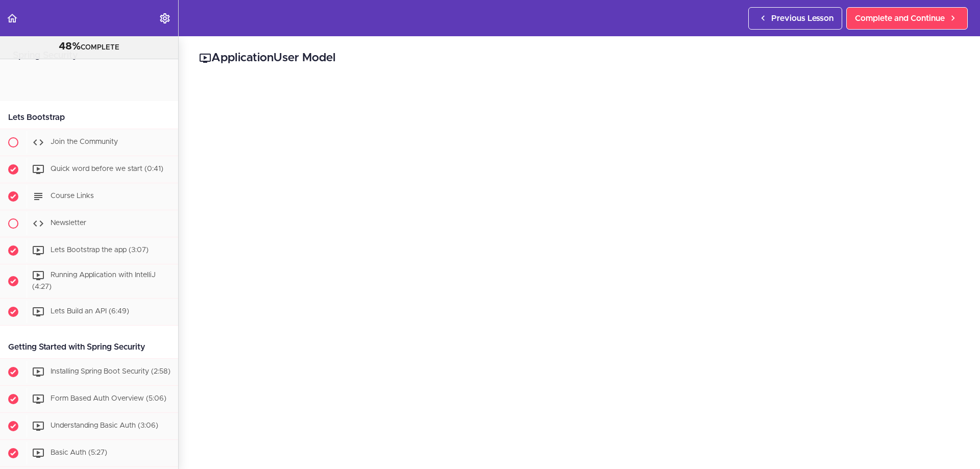  What do you see at coordinates (94, 280) in the screenshot?
I see `span: Running Application with IntelliJ (4:27)` at bounding box center [94, 280].